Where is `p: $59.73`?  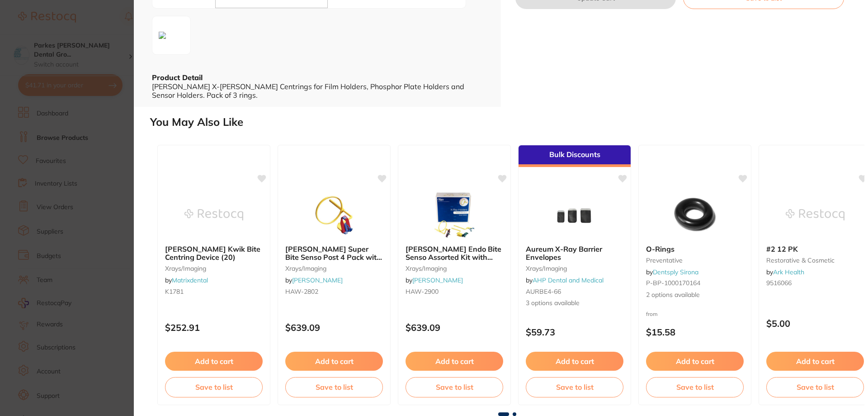
p: $59.73 is located at coordinates (575, 332).